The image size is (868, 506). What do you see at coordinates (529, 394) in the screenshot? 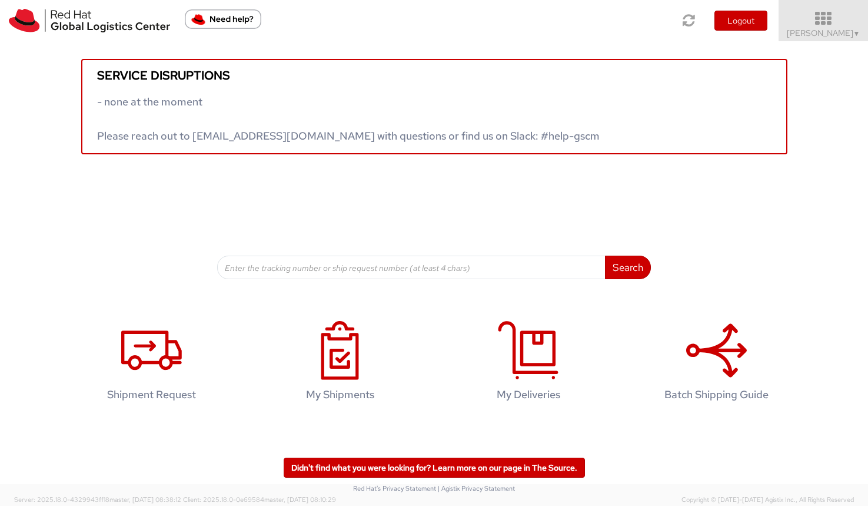
I see `h4: My Deliveries` at bounding box center [529, 394].